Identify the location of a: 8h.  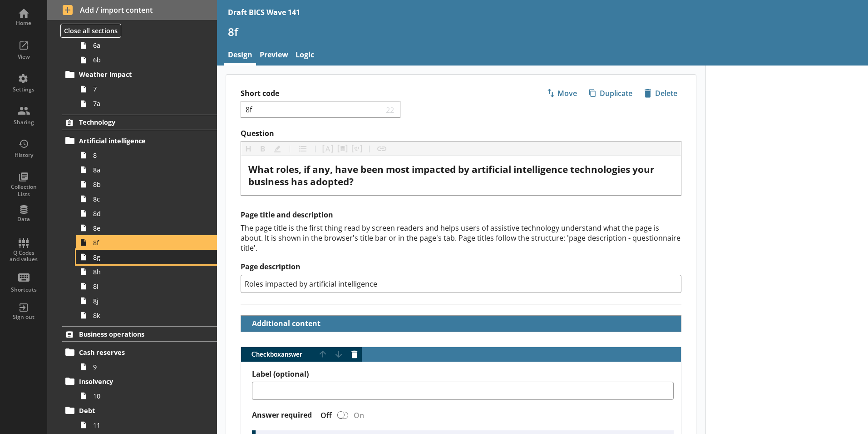
(146, 271).